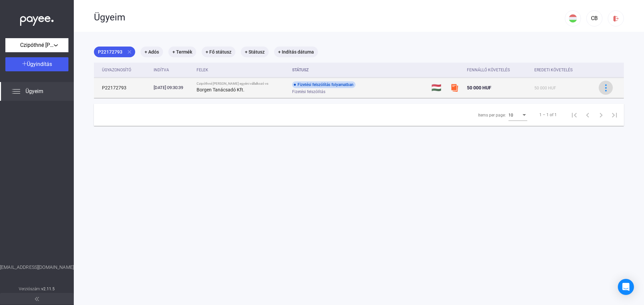 Image resolution: width=644 pixels, height=305 pixels. What do you see at coordinates (114, 52) in the screenshot?
I see `mat-chip: P22172793` at bounding box center [114, 52].